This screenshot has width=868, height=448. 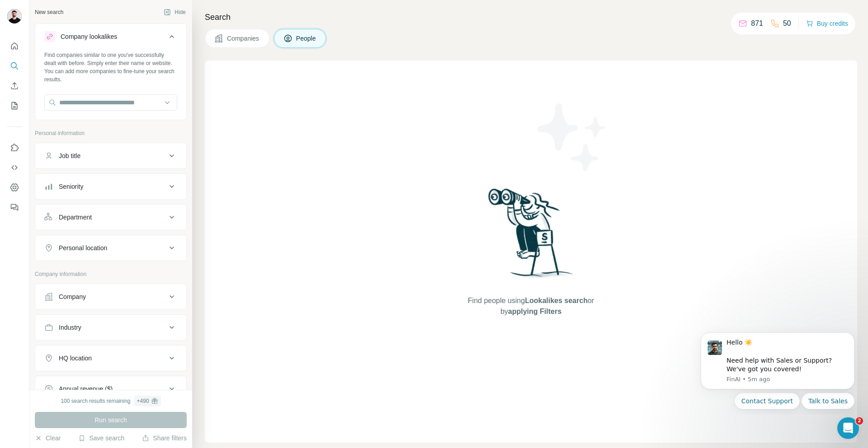 I want to click on button: Search, so click(x=15, y=66).